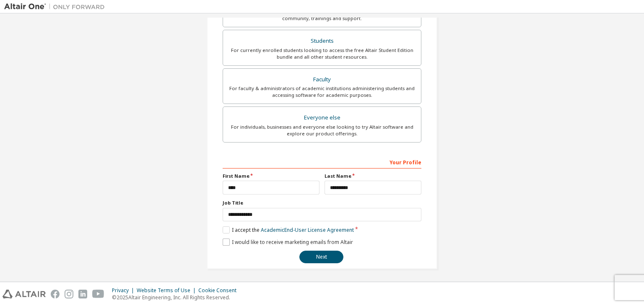 Image resolution: width=644 pixels, height=306 pixels. What do you see at coordinates (124, 290) in the screenshot?
I see `div: Privacy` at bounding box center [124, 290].